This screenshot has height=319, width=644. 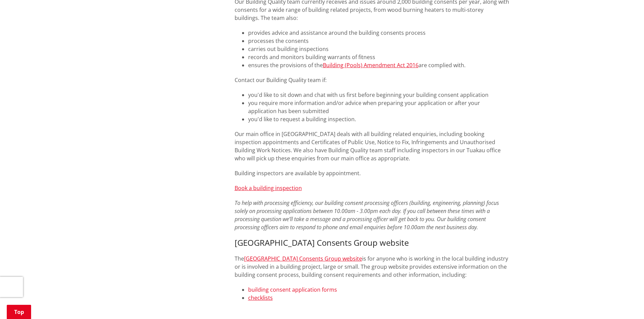 I want to click on li: provides advice and assistance around the building consents process, so click(x=379, y=33).